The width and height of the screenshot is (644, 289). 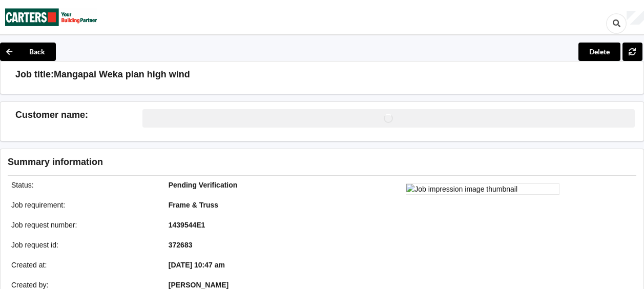 I want to click on b: 372683, so click(x=180, y=245).